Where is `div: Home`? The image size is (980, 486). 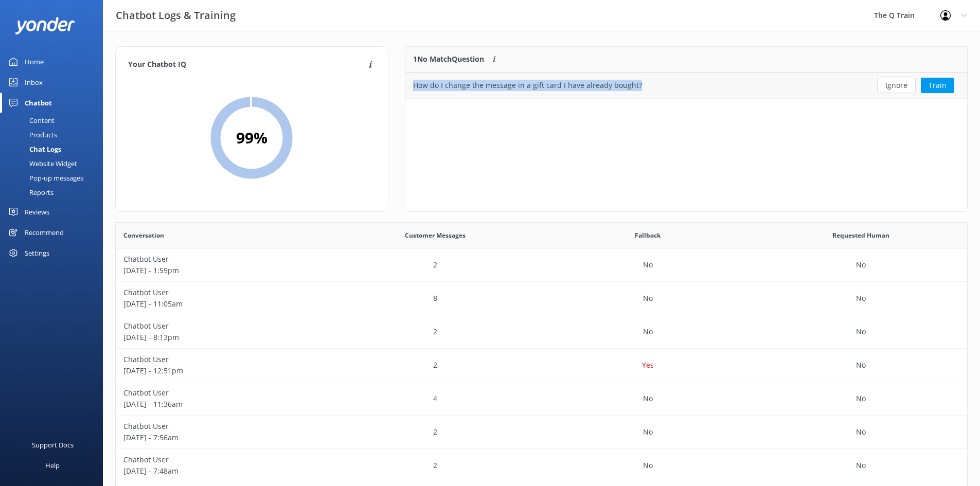
div: Home is located at coordinates (34, 61).